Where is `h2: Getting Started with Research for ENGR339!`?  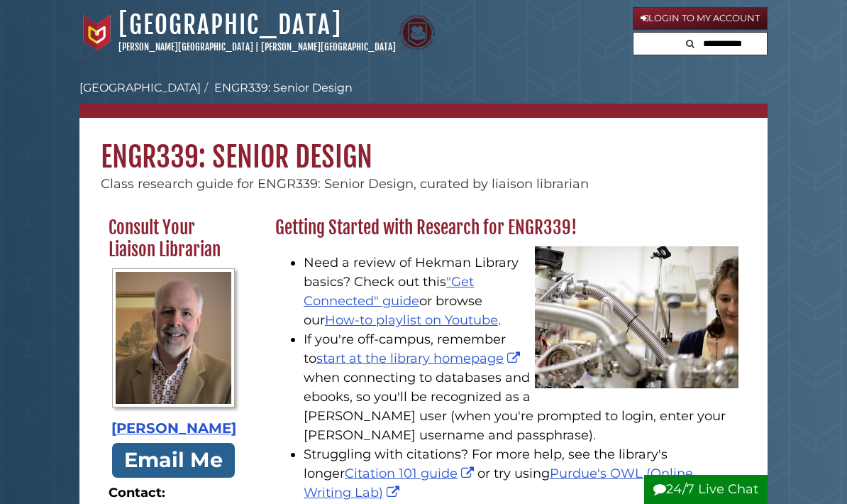 h2: Getting Started with Research for ENGR339! is located at coordinates (507, 228).